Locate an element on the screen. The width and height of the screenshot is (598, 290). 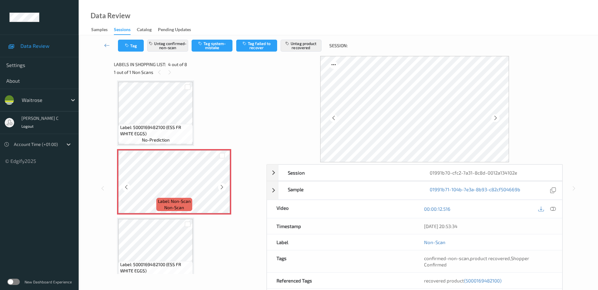
a: Non-Scan is located at coordinates (435, 242).